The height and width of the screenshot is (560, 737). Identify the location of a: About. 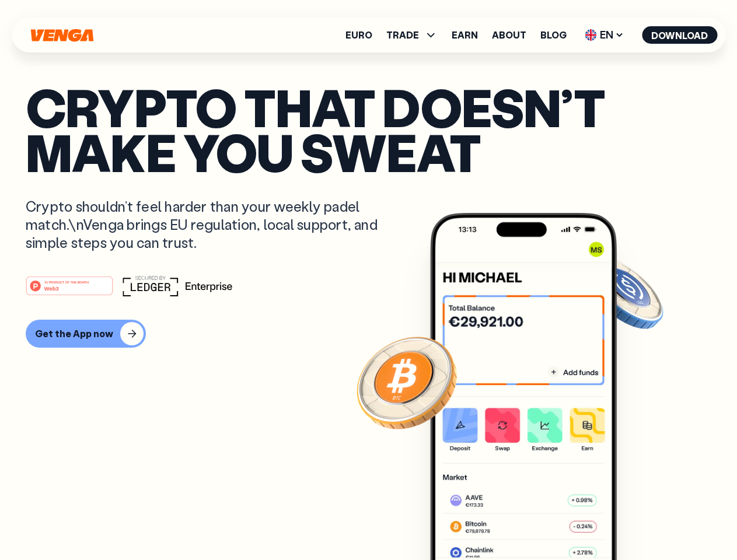
(509, 35).